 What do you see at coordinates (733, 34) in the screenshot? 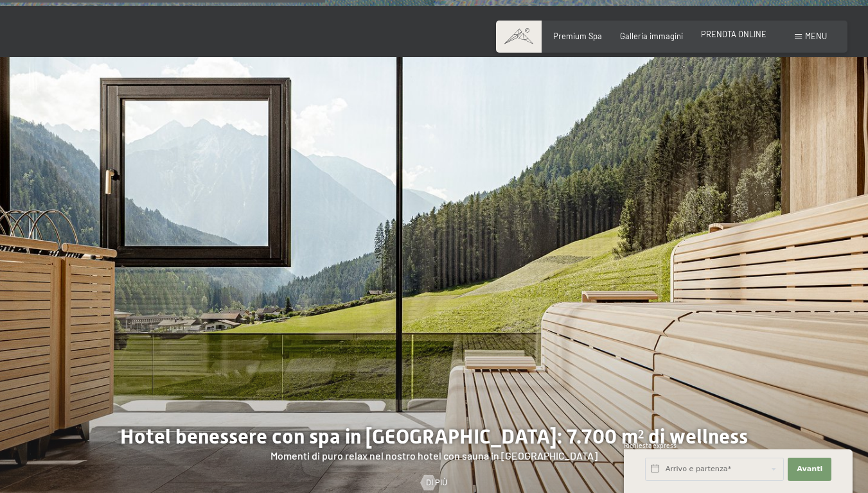
I see `span: PRENOTA ONLINE` at bounding box center [733, 34].